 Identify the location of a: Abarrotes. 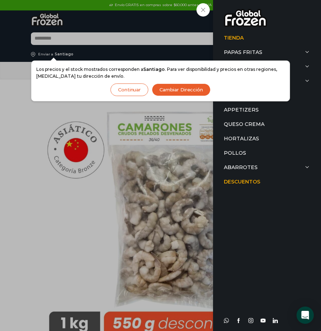
(267, 167).